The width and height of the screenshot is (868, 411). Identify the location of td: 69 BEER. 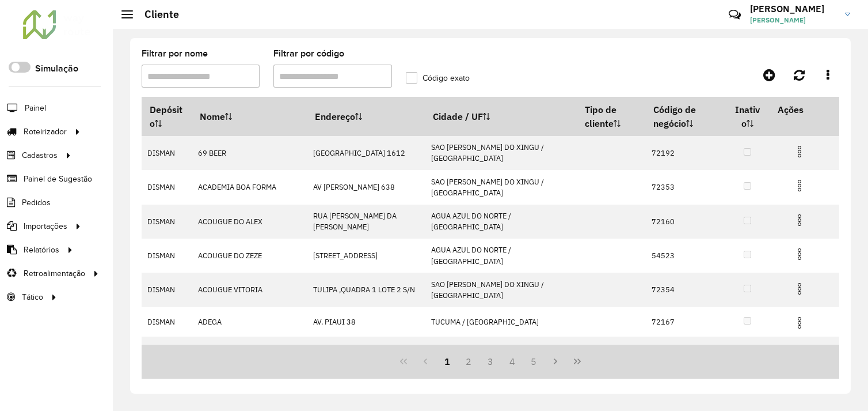
(249, 153).